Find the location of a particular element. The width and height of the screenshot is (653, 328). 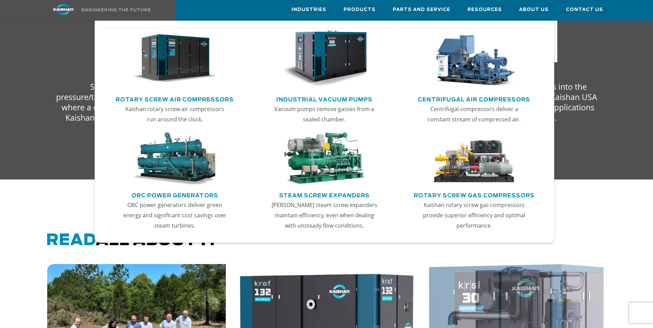

img: thumb-Centrifugal-Air-Compressors is located at coordinates (474, 59).